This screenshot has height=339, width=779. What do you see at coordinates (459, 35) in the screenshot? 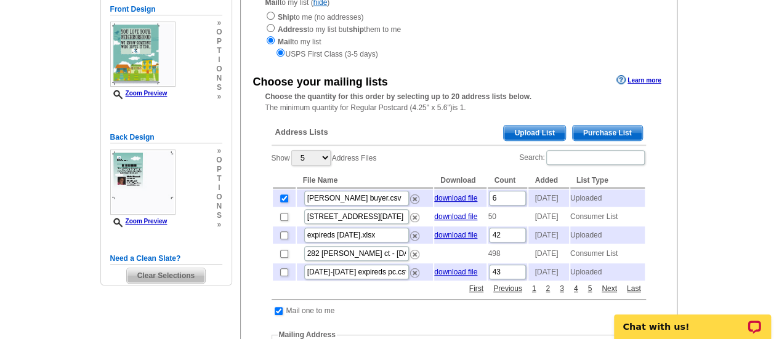
I see `div: to me (no addresses) to my list but them to me to my list` at bounding box center [459, 35].